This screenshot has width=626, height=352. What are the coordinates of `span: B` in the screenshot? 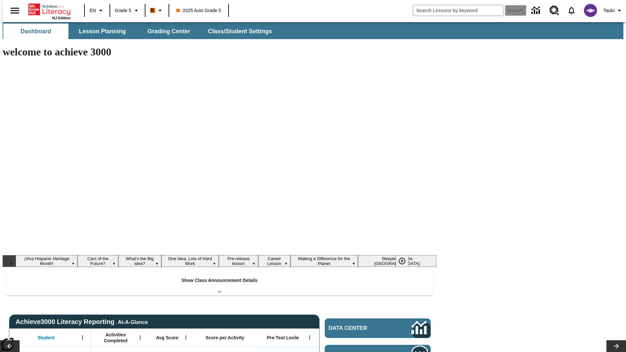 It's located at (153, 10).